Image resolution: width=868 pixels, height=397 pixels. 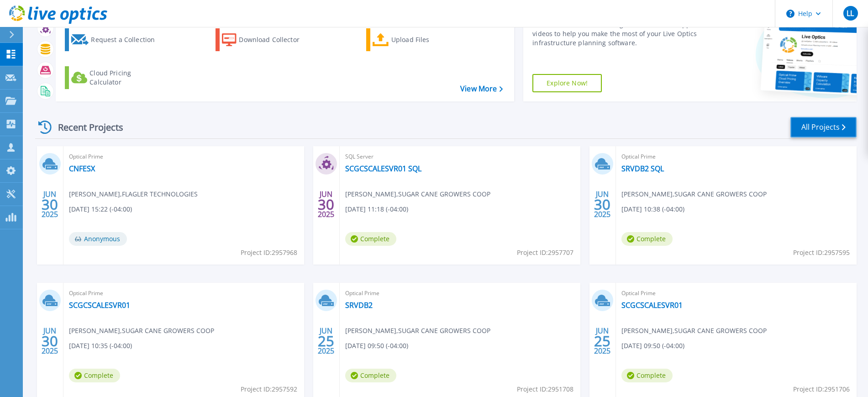 I want to click on a: All Projects, so click(x=823, y=127).